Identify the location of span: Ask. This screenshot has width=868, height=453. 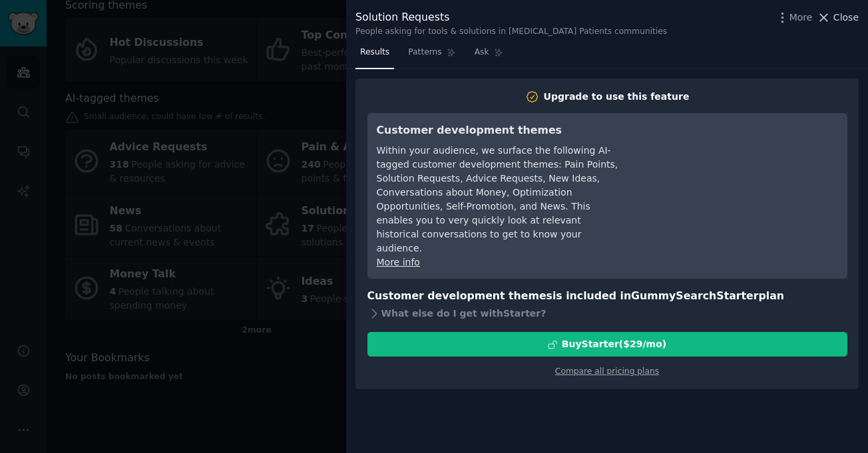
(482, 53).